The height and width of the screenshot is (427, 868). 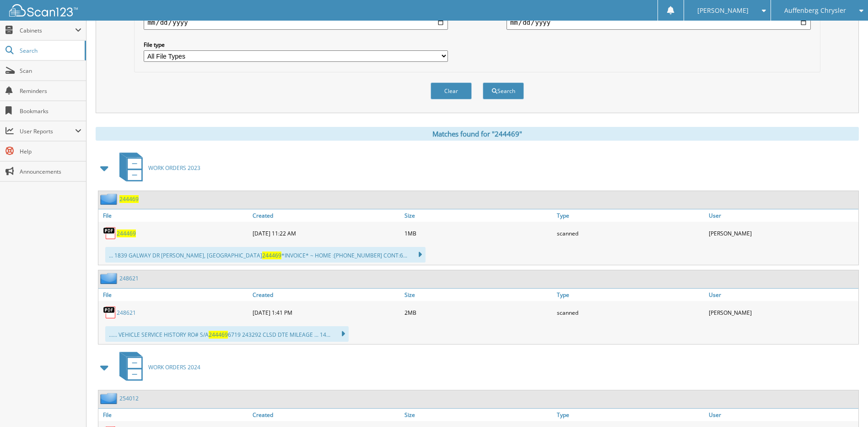 What do you see at coordinates (47, 131) in the screenshot?
I see `span: User Reports` at bounding box center [47, 131].